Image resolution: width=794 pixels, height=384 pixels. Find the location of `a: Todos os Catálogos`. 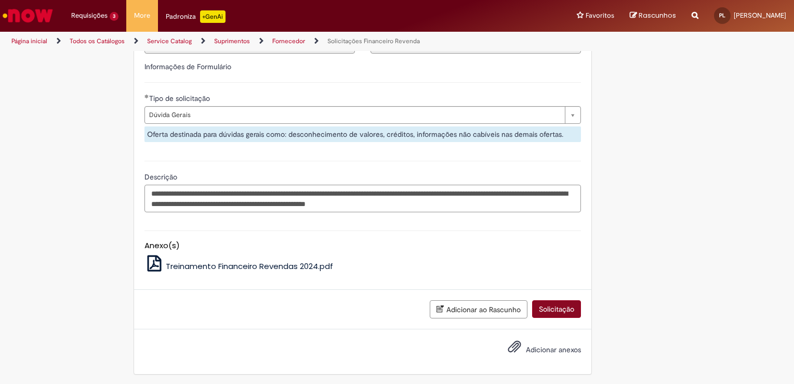

a: Todos os Catálogos is located at coordinates (97, 41).